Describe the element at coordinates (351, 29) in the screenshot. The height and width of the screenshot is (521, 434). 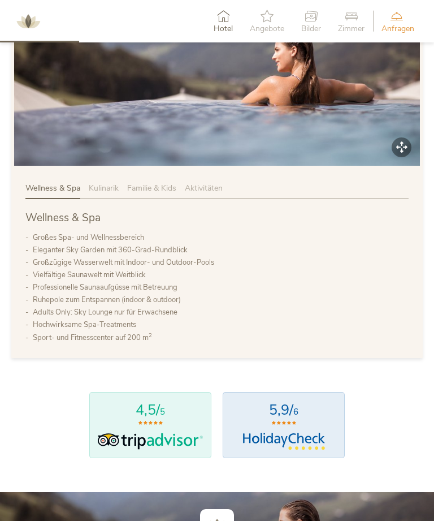
I see `span: Zimmer` at that location.